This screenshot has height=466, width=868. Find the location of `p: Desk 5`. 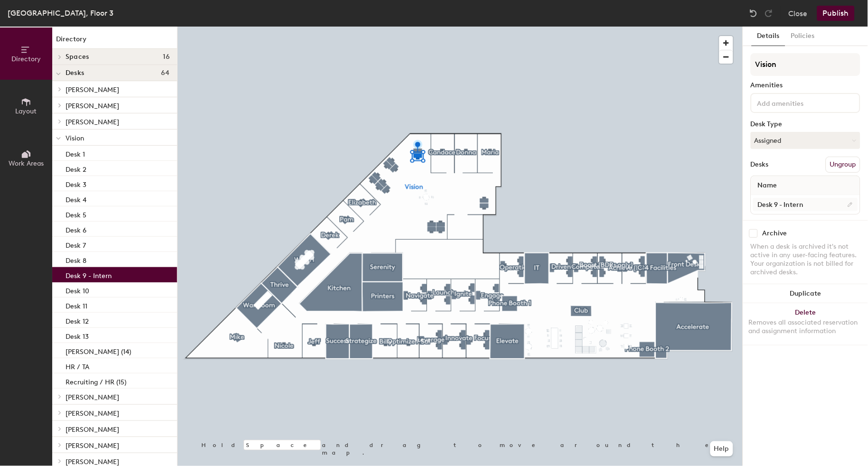

p: Desk 5 is located at coordinates (76, 214).